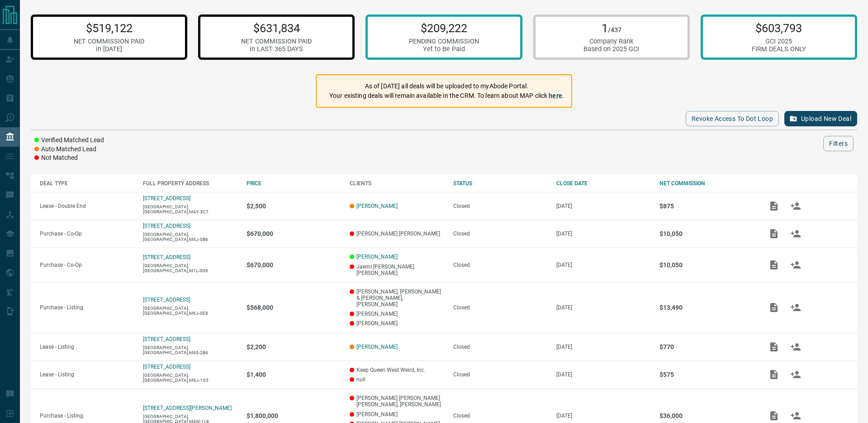 This screenshot has height=423, width=868. I want to click on span: /437, so click(615, 30).